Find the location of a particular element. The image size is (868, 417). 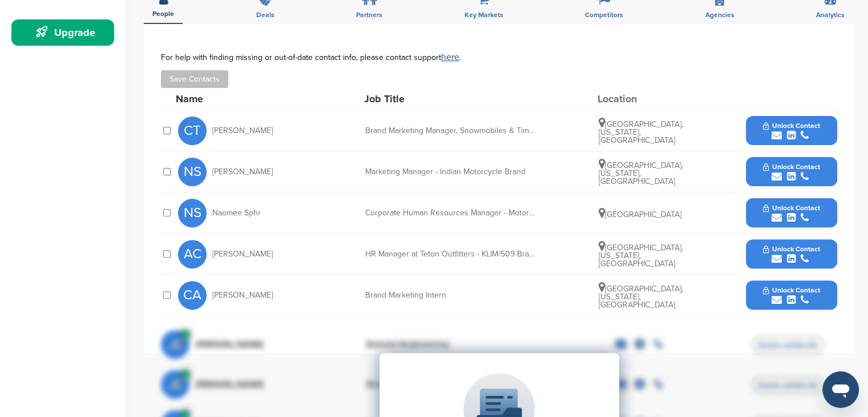

button: Save Contacts is located at coordinates (194, 79).